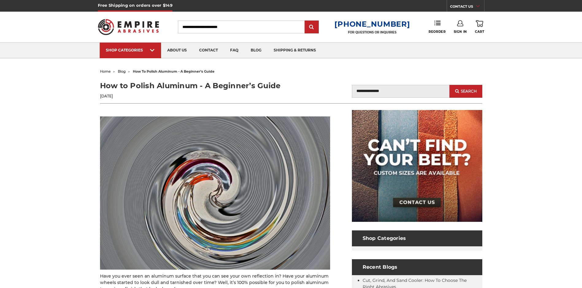  Describe the element at coordinates (177, 50) in the screenshot. I see `a: about us` at that location.